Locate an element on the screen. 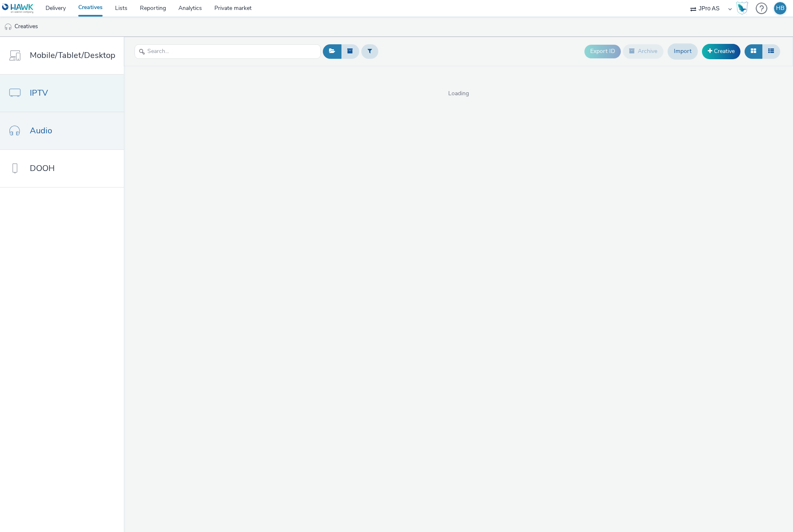 Image resolution: width=793 pixels, height=532 pixels. span: IPTV is located at coordinates (39, 93).